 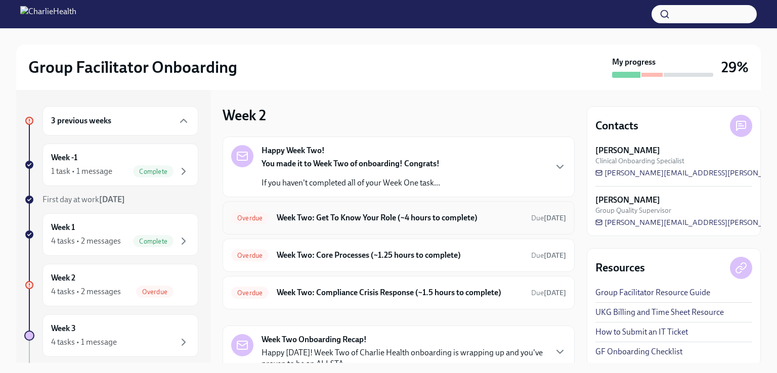 I want to click on span: Clinical Onboarding Specialist, so click(x=640, y=161).